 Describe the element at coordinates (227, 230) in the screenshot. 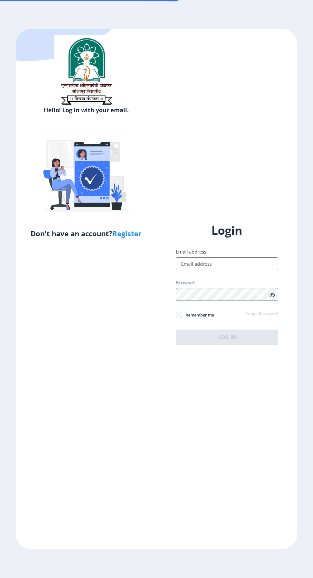

I see `h1: Login` at that location.